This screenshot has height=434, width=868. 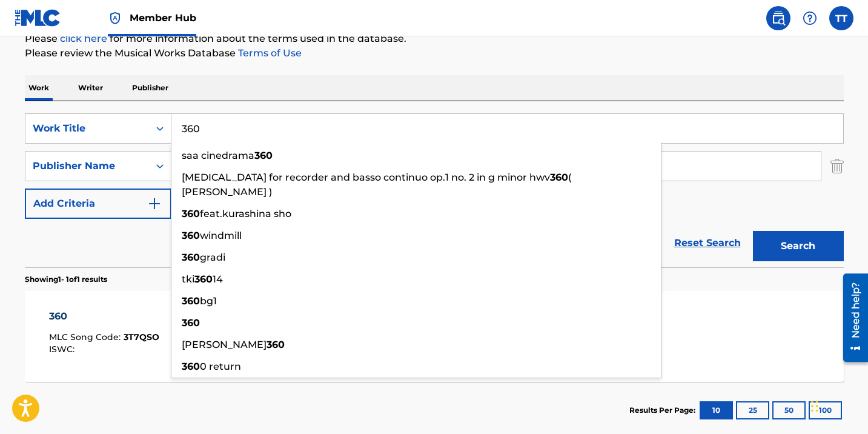 What do you see at coordinates (435, 38) in the screenshot?
I see `p: Please for more information about the terms used in the database.` at bounding box center [435, 38].